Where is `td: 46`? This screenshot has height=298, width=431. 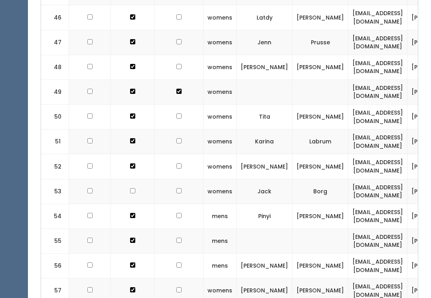
td: 46 is located at coordinates (55, 18).